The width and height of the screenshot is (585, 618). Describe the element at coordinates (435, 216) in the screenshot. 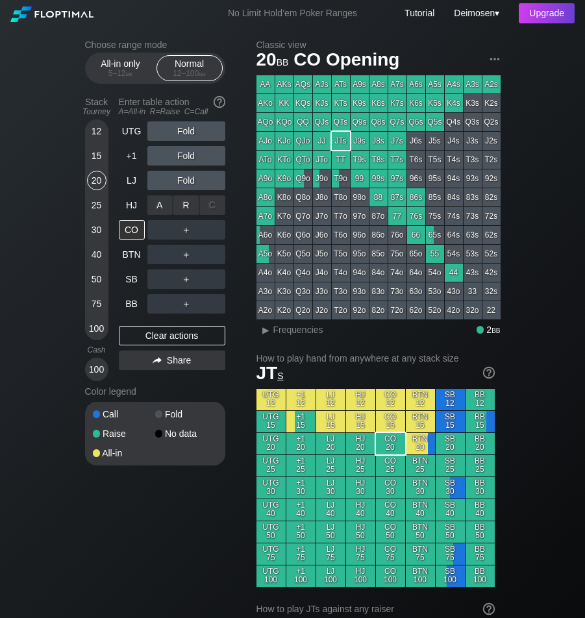

I see `div: 75s` at that location.